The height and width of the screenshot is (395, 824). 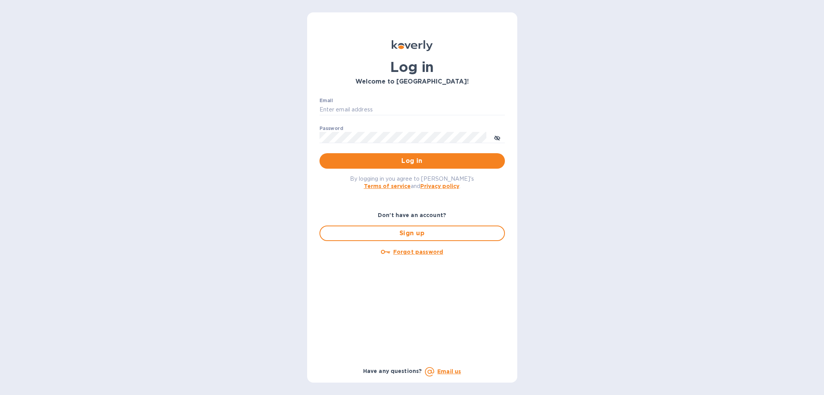 I want to click on b: Don't have an account?, so click(x=412, y=215).